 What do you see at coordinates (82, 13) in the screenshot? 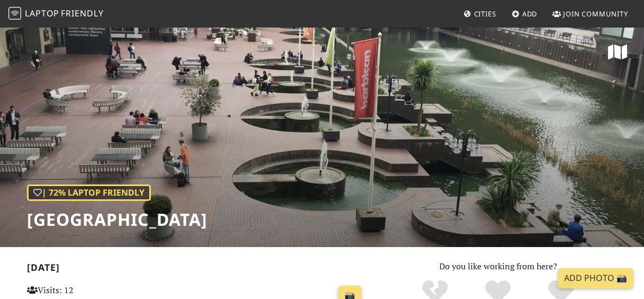
I see `span: Friendly` at bounding box center [82, 13].